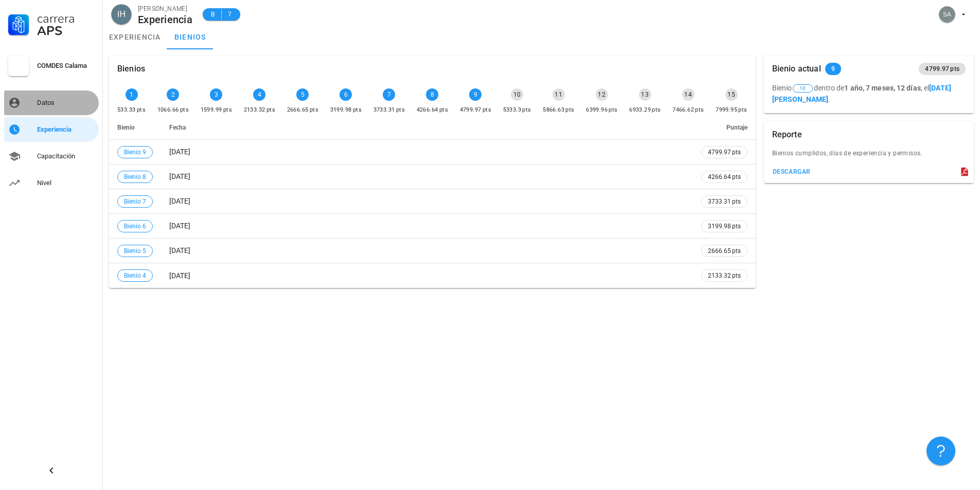 Image resolution: width=980 pixels, height=490 pixels. I want to click on span: 3199.98 pts, so click(724, 226).